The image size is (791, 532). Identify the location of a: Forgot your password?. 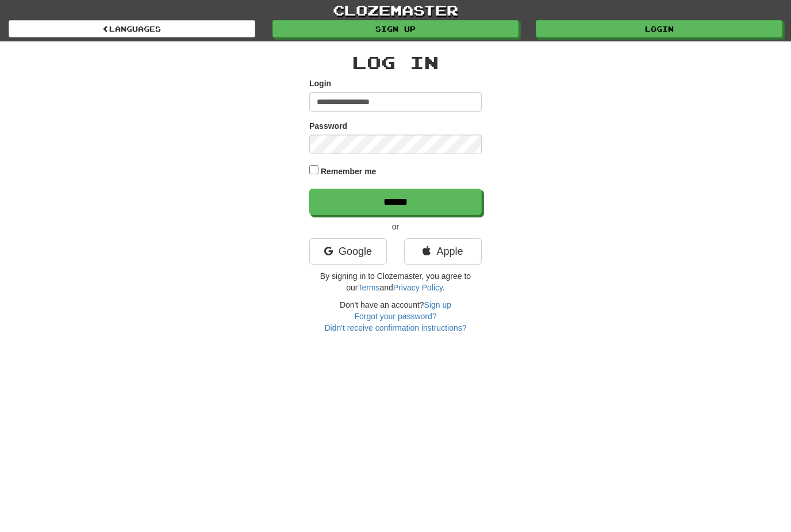
(395, 316).